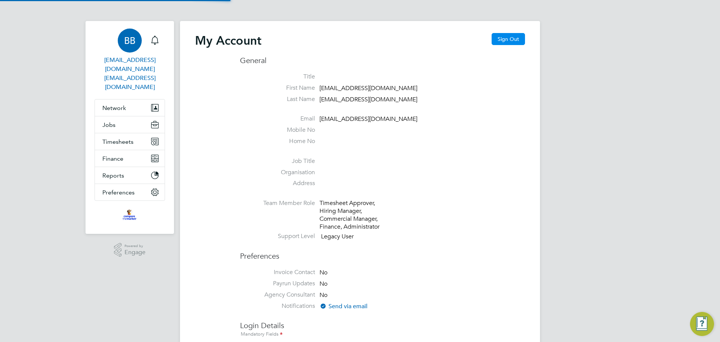 This screenshot has width=720, height=342. What do you see at coordinates (702, 324) in the screenshot?
I see `button: Engage Resource Center` at bounding box center [702, 324].